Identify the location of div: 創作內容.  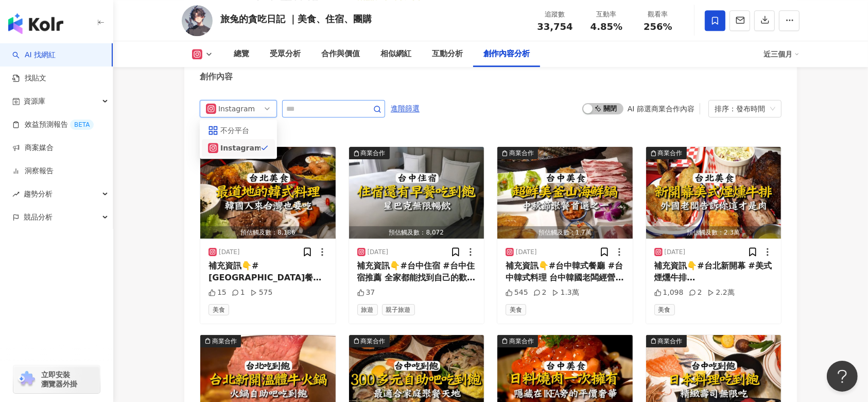
(216, 77).